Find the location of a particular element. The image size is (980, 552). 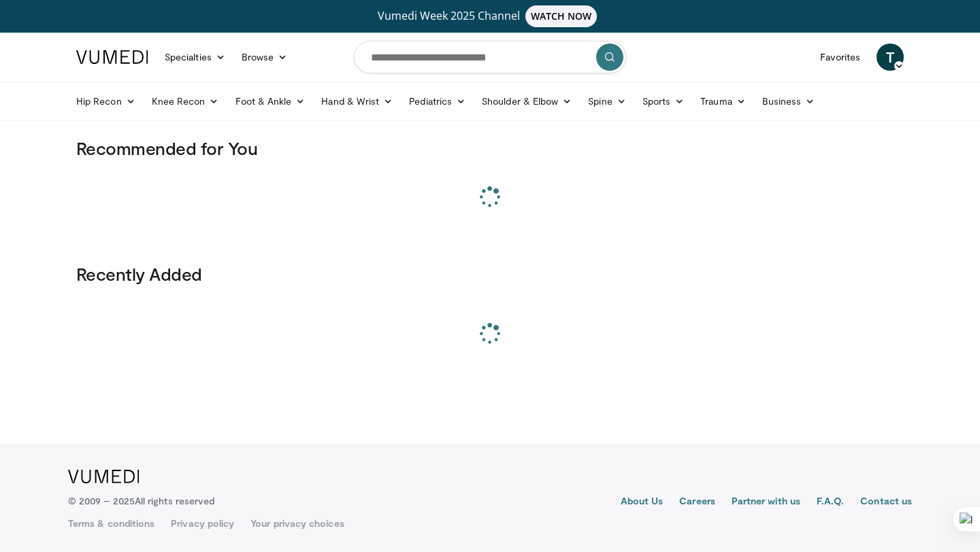

a: Partner with us is located at coordinates (766, 503).